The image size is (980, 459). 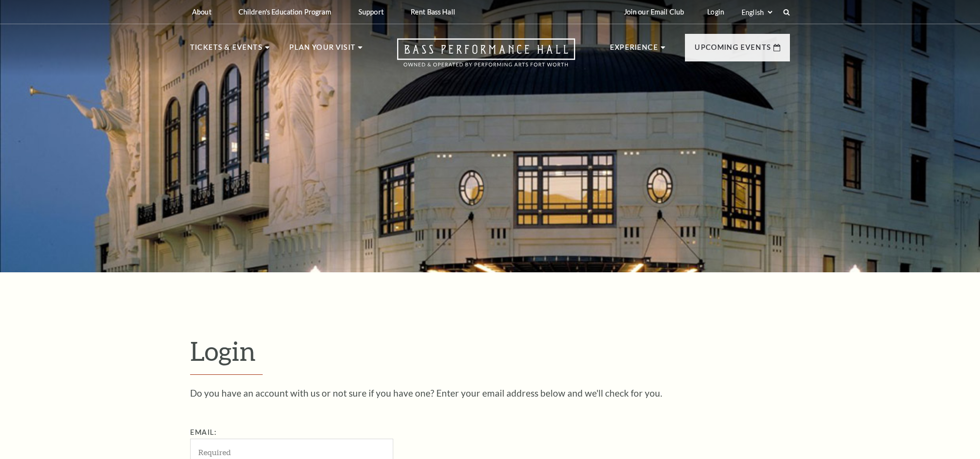 I want to click on p: Support, so click(x=371, y=12).